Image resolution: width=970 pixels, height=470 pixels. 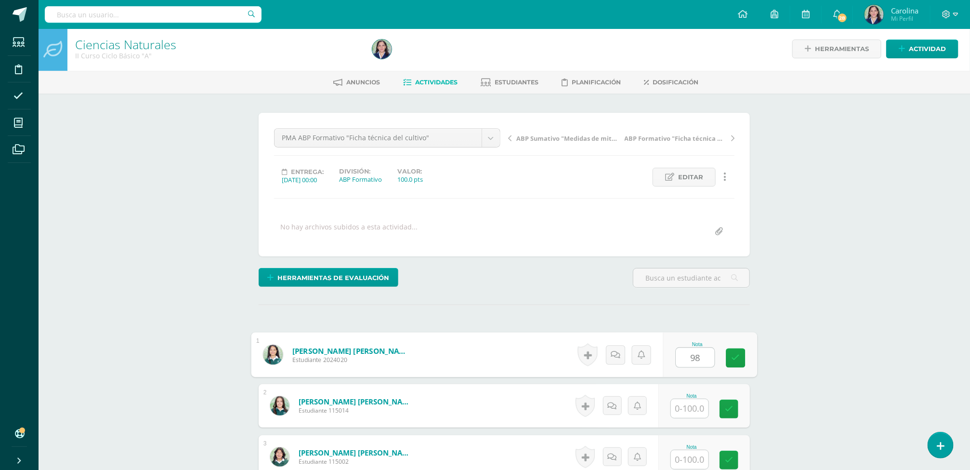 I want to click on span: Actividad, so click(x=927, y=49).